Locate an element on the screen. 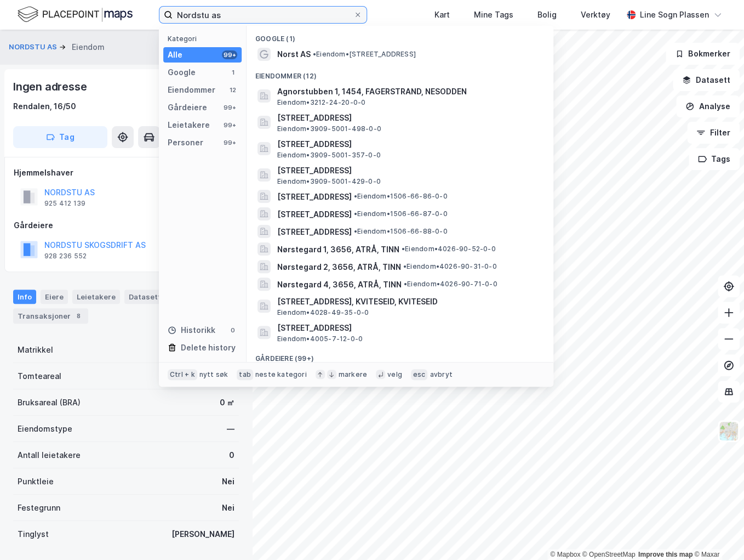  div: Line Sogn Plassen is located at coordinates (674, 15).